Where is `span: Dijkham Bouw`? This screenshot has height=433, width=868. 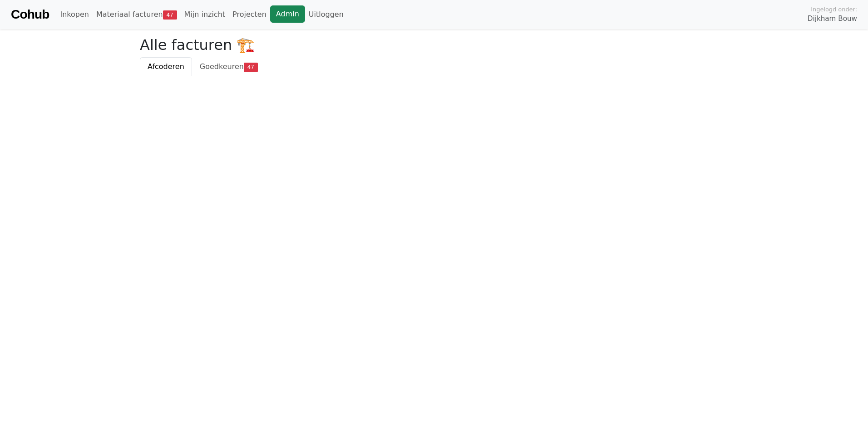
span: Dijkham Bouw is located at coordinates (832, 18).